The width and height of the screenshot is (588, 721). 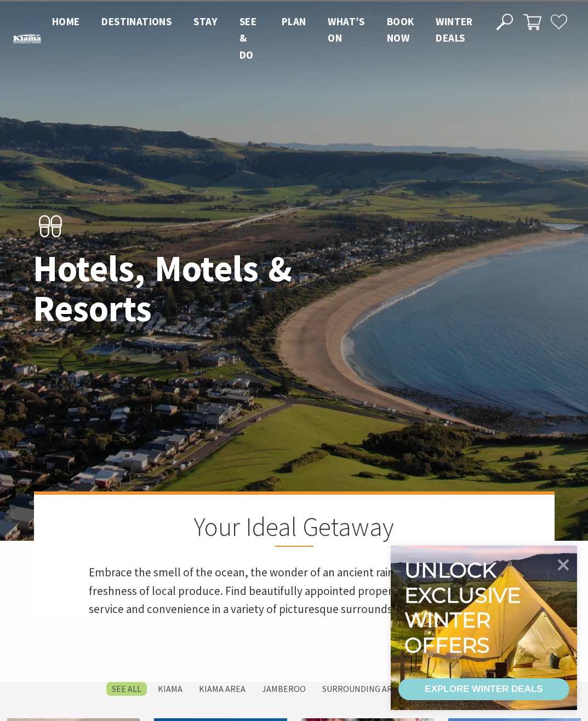 What do you see at coordinates (484, 690) in the screenshot?
I see `div: EXPLORE WINTER DEALS` at bounding box center [484, 690].